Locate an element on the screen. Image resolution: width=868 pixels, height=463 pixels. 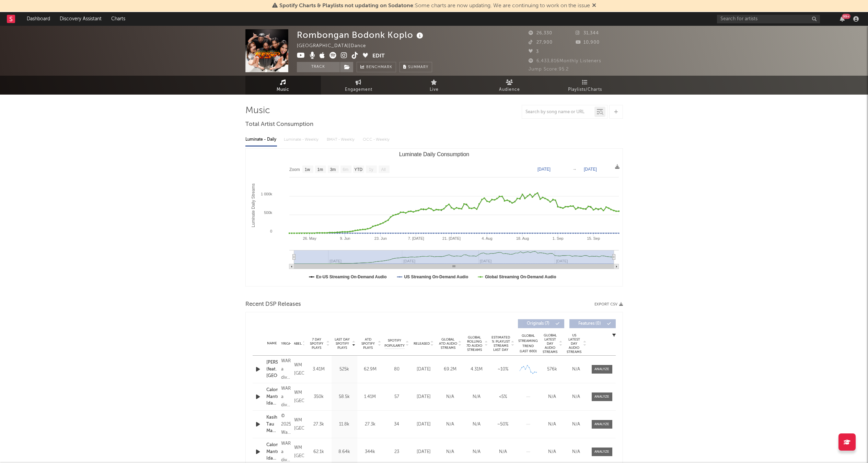
text: Zoom is located at coordinates (295, 169).